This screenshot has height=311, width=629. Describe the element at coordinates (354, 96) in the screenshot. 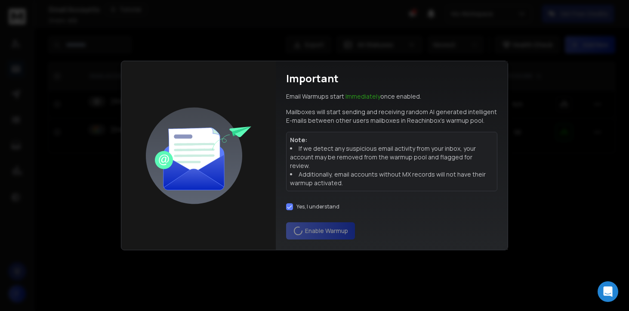

I see `p: Email Warmups start once enabled.` at that location.